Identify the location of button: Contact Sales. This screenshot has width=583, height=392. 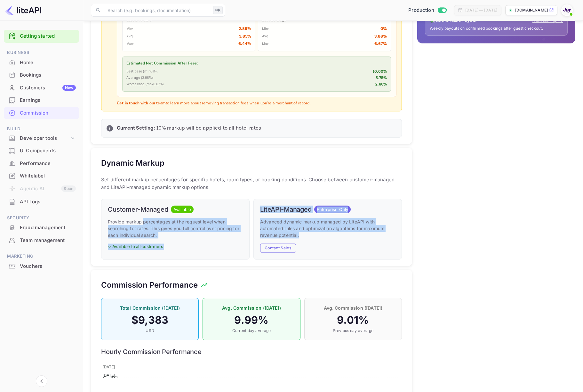
(278, 249).